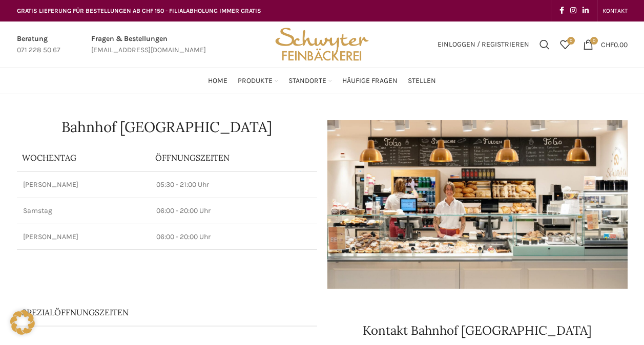 The height and width of the screenshot is (345, 644). Describe the element at coordinates (615, 11) in the screenshot. I see `div: Secondary navigation` at that location.